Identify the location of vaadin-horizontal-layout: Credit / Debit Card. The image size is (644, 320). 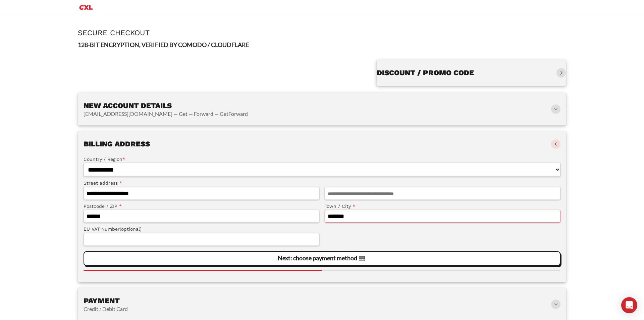
(106, 309).